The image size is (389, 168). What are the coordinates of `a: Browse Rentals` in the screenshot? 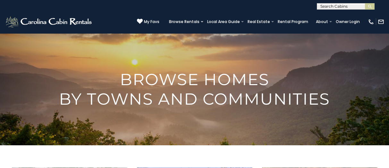 It's located at (184, 22).